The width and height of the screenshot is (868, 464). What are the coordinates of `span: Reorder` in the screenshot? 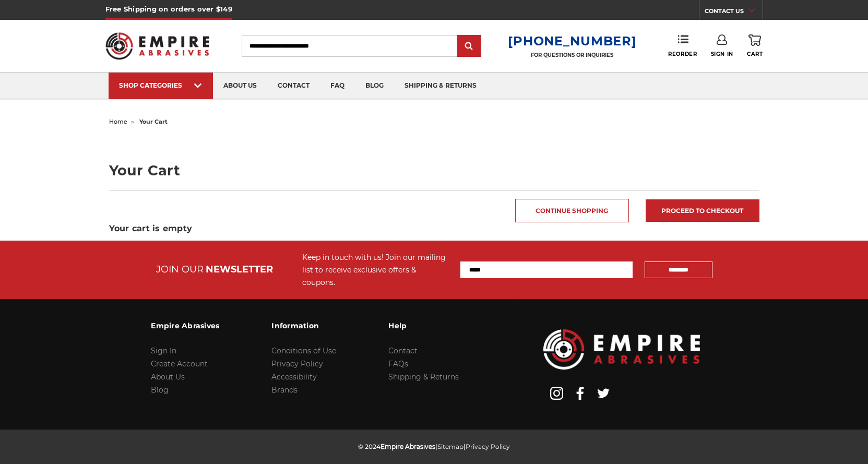 It's located at (682, 54).